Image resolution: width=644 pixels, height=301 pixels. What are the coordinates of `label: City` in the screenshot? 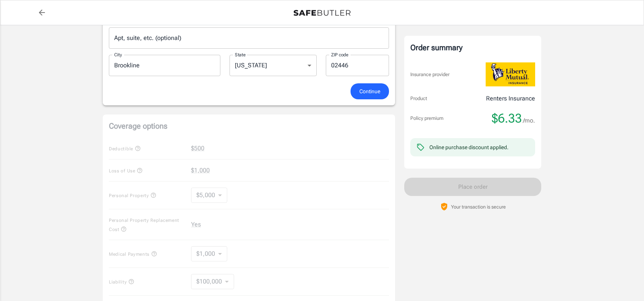 It's located at (118, 54).